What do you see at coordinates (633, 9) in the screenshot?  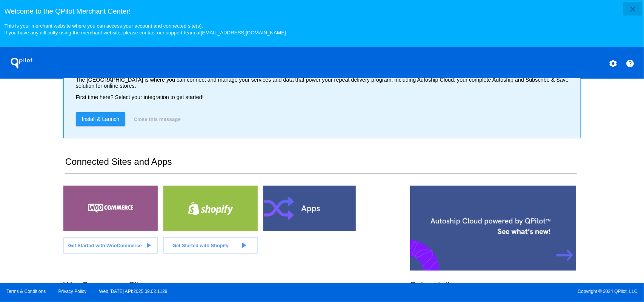 I see `mat-icon: close` at bounding box center [633, 9].